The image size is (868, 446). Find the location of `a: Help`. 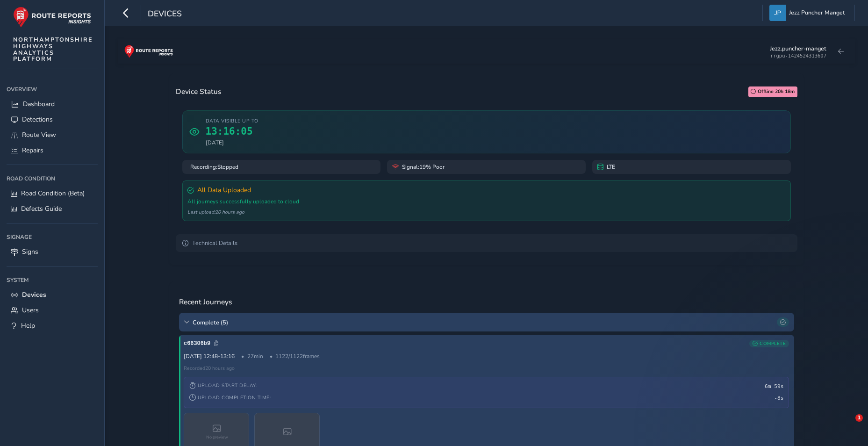

a: Help is located at coordinates (52, 325).